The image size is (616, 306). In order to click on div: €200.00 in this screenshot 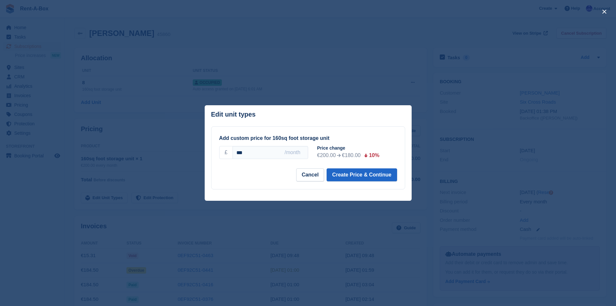, I will do `click(327, 155)`.